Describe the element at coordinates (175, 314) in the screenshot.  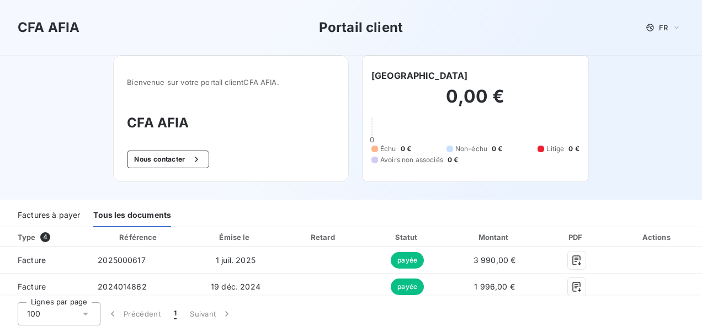
I see `button: 1` at that location.